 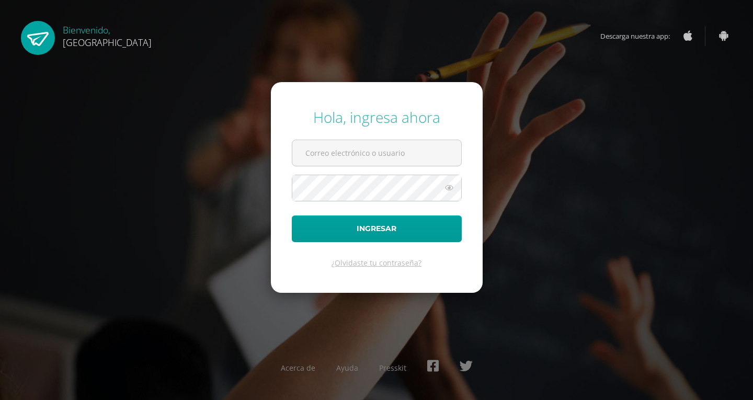 I want to click on button: Ingresar, so click(x=377, y=229).